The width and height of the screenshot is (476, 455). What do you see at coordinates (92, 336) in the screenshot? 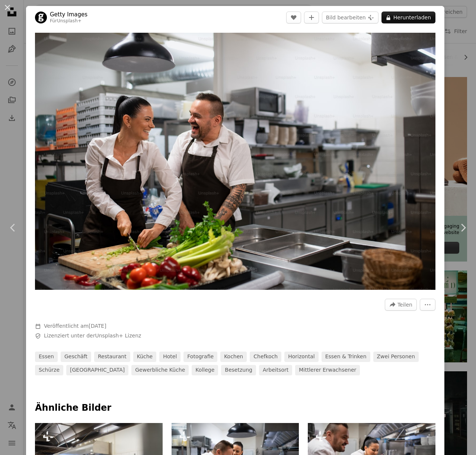
I see `span: Lizenziert unter der` at bounding box center [92, 336].